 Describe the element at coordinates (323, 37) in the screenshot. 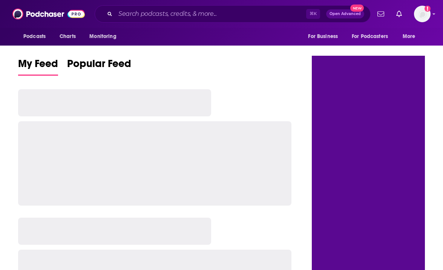

I see `span: For Business` at that location.